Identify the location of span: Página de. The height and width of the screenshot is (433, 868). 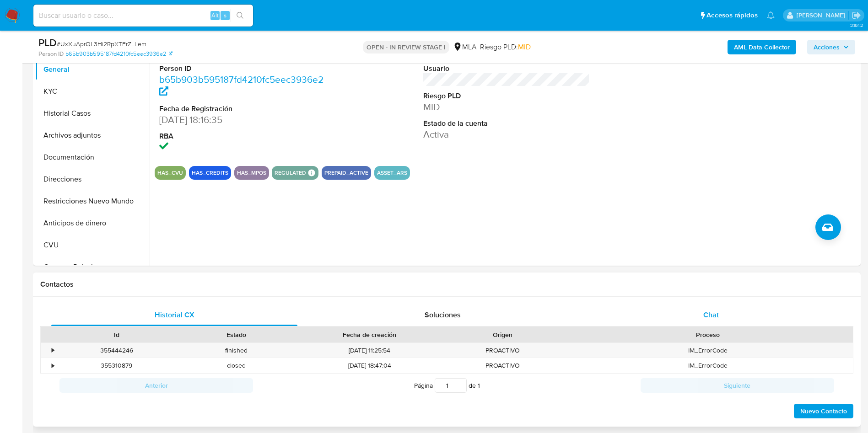
(447, 386).